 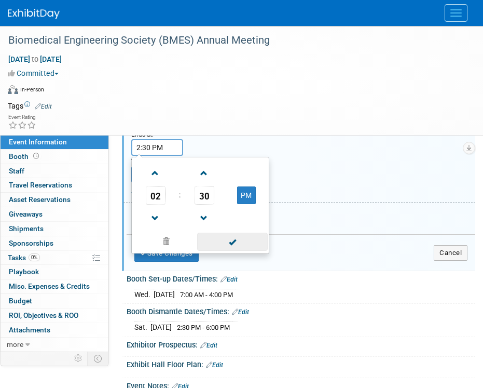 What do you see at coordinates (30, 330) in the screenshot?
I see `span: Attachments` at bounding box center [30, 330].